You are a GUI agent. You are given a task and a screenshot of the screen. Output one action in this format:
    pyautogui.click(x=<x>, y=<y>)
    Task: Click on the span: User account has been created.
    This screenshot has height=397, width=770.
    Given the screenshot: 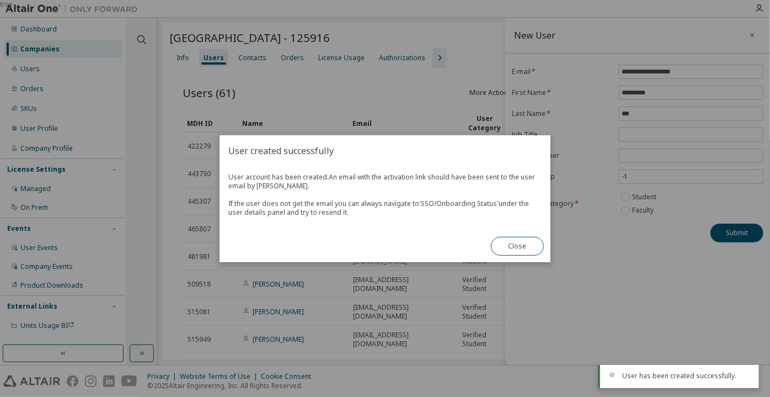 What is the action you would take?
    pyautogui.click(x=385, y=195)
    